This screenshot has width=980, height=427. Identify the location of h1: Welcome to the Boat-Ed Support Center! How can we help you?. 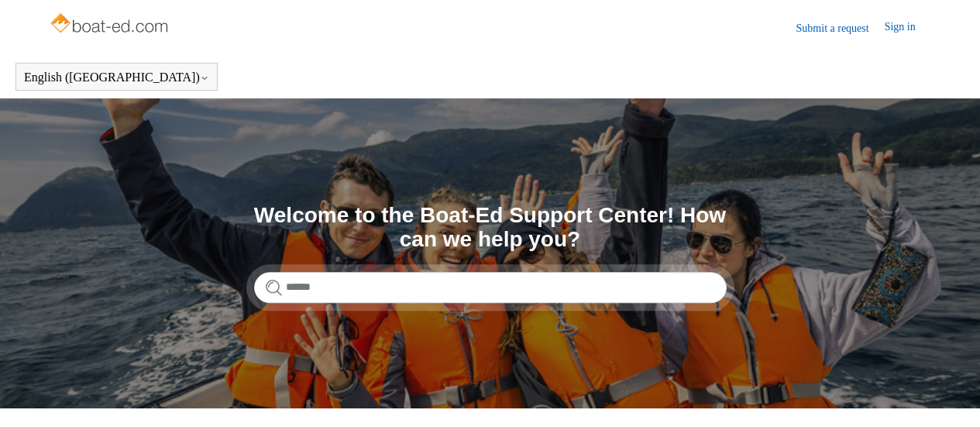
(490, 228).